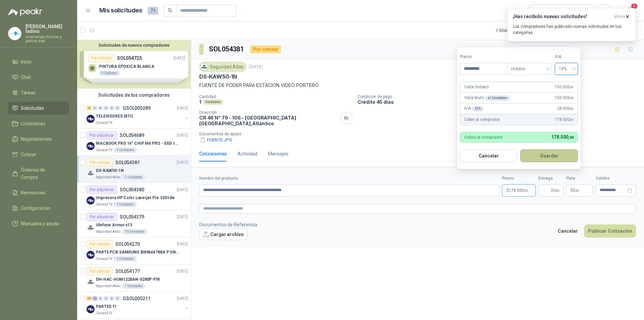 The image size is (644, 320). Describe the element at coordinates (227, 49) in the screenshot. I see `h3: SOL054381` at that location.